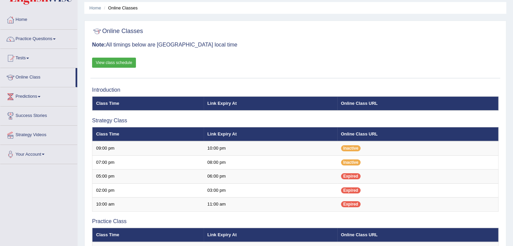  I want to click on td: 10:00 am, so click(148, 205).